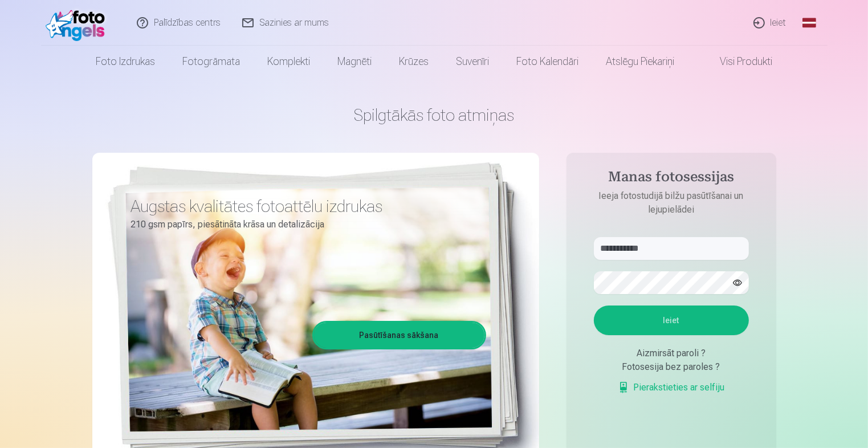 The height and width of the screenshot is (448, 868). I want to click on a: Pasūtīšanas sākšana, so click(399, 335).